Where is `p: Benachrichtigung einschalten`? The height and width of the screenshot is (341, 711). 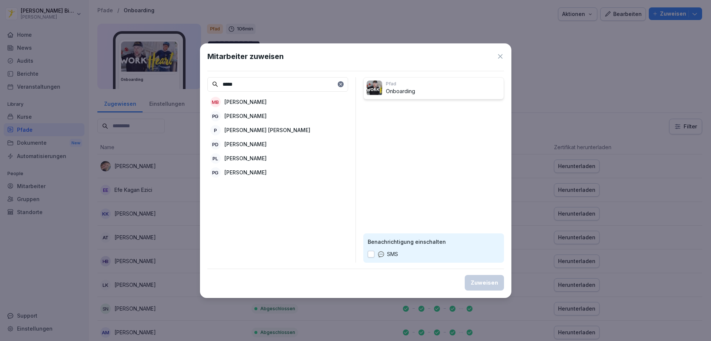
p: Benachrichtigung einschalten is located at coordinates (434, 241).